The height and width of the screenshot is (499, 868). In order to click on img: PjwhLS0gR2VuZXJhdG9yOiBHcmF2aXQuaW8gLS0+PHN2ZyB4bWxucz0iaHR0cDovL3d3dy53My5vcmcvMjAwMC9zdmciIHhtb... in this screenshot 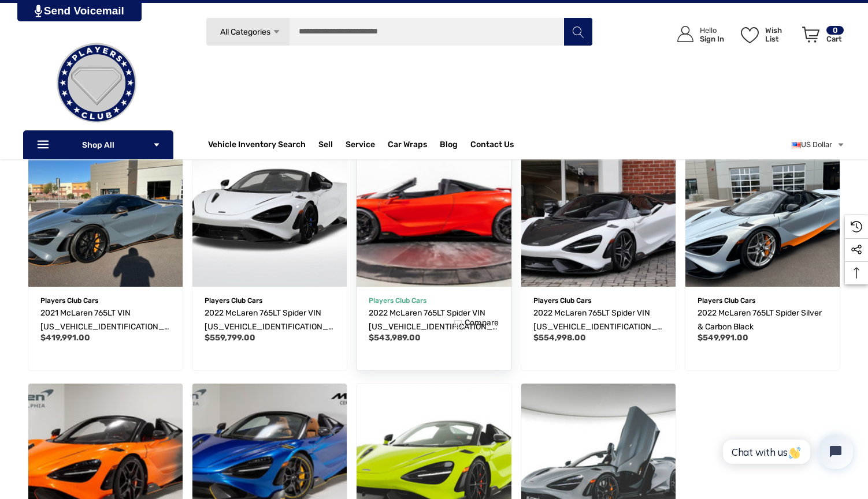, I will do `click(39, 11)`.